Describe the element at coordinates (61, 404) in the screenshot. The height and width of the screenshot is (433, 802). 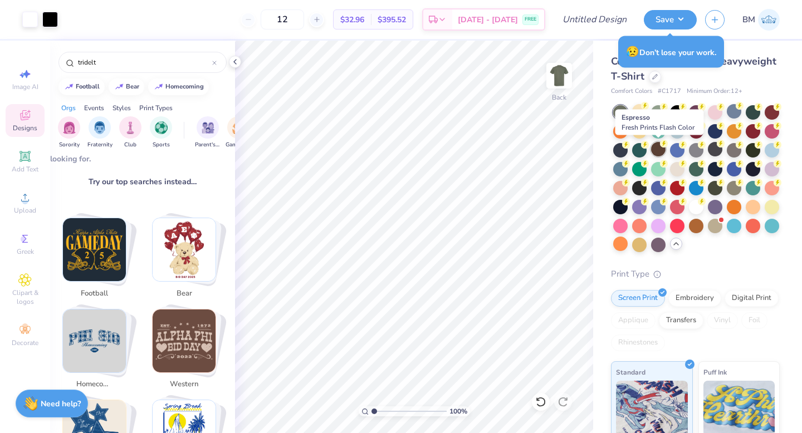
I see `strong: Need help?` at that location.